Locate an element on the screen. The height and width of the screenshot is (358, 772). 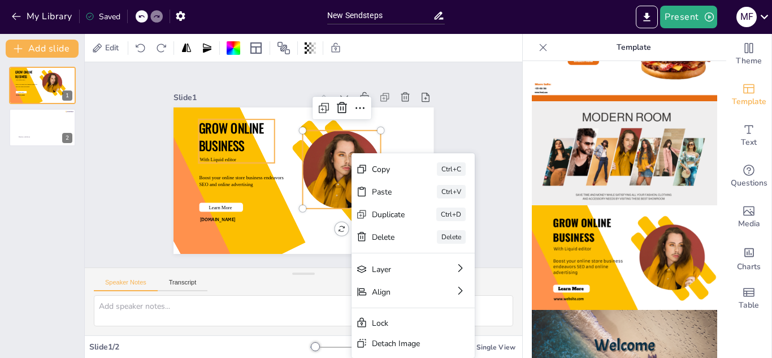
div: Add text boxes is located at coordinates (748, 136).